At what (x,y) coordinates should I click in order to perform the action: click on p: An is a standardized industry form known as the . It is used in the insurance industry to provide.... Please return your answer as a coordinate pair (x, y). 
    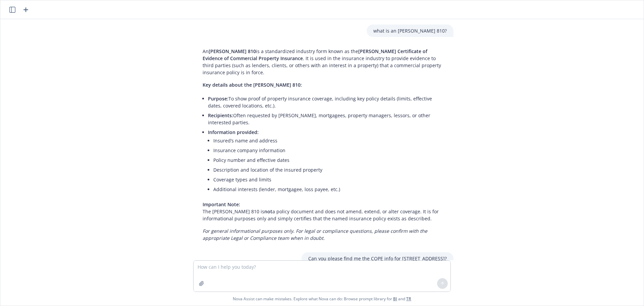
    Looking at the image, I should click on (325, 62).